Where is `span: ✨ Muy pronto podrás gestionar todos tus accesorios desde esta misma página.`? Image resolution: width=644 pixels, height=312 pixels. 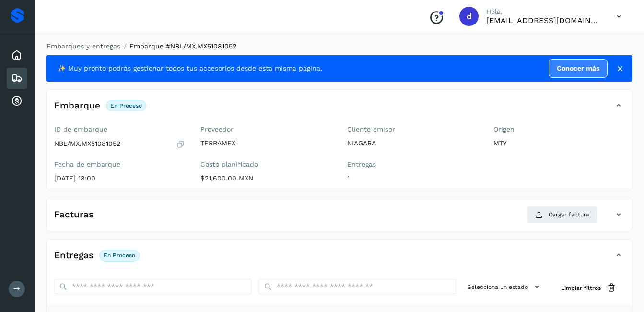 span: ✨ Muy pronto podrás gestionar todos tus accesorios desde esta misma página. is located at coordinates (190, 68).